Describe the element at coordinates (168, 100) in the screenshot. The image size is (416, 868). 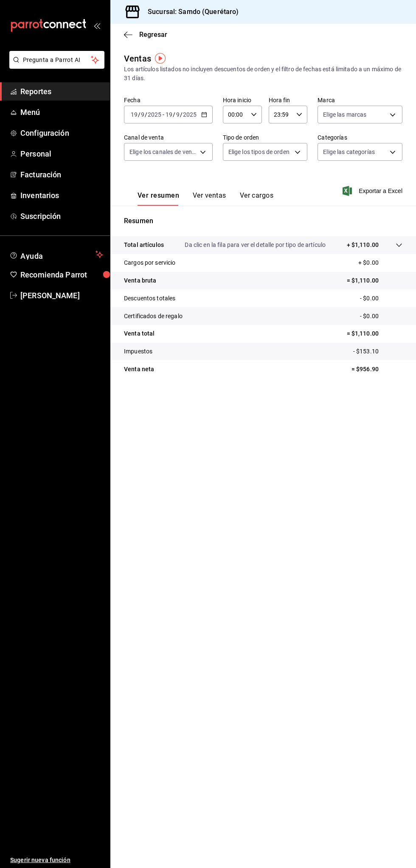
I see `label: Fecha` at that location.